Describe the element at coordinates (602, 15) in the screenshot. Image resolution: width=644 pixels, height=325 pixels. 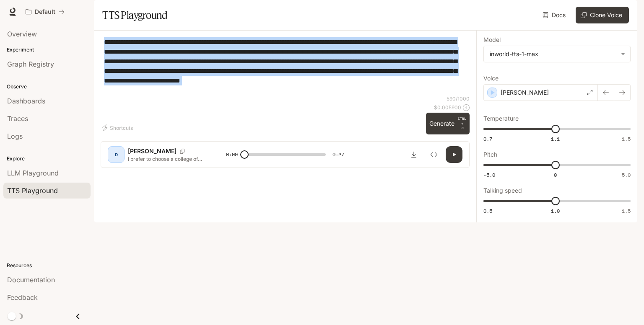
I see `button: Clone Voice` at that location.